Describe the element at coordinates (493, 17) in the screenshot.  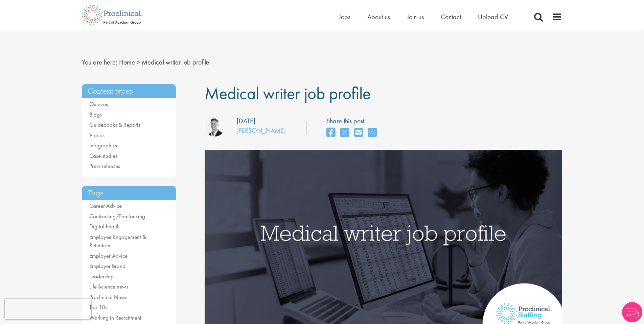
I see `a: Upload CV` at that location.